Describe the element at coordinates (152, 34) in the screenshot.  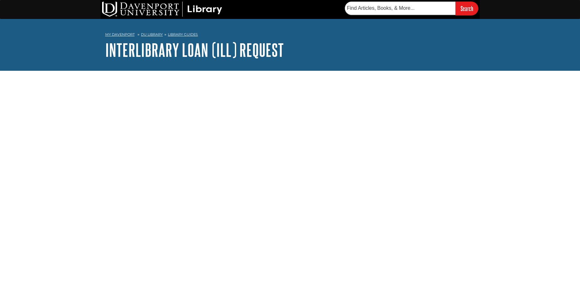
I see `a: DU Library` at that location.